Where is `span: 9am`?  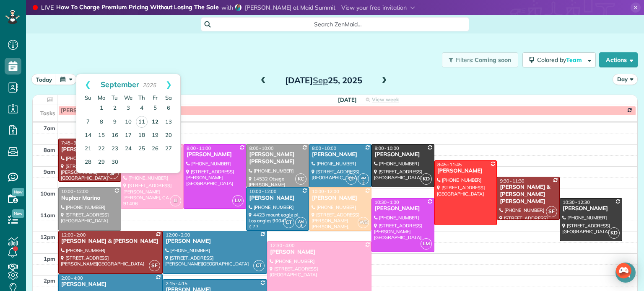 span: 9am is located at coordinates (50, 172).